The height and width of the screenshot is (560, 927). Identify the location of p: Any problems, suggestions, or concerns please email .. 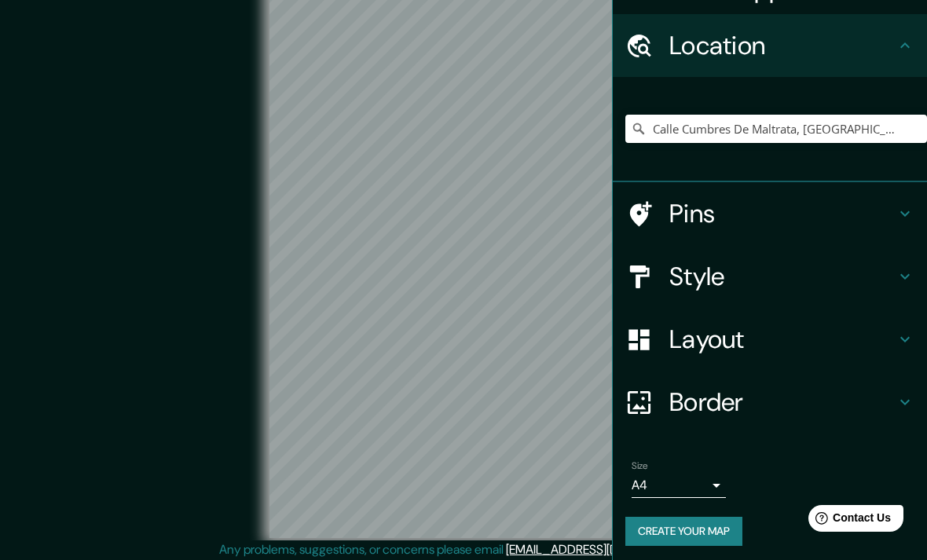
(460, 550).